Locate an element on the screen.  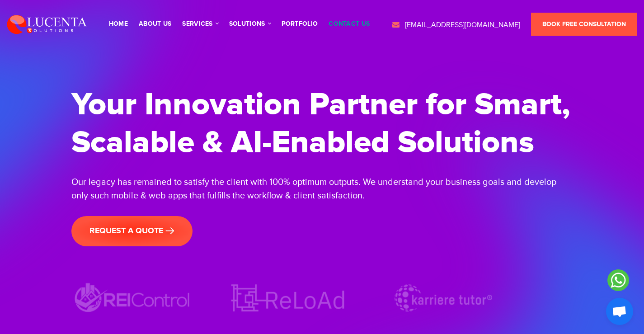
a: Book Free Consultation is located at coordinates (584, 24).